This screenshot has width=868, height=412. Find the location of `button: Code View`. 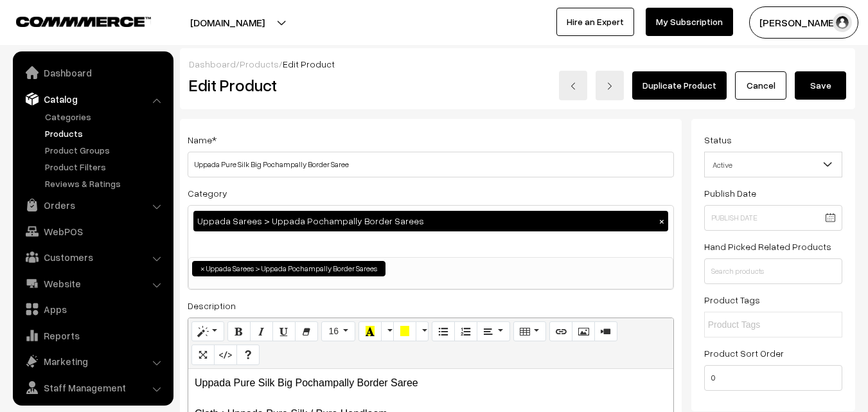

button: Code View is located at coordinates (225, 354).